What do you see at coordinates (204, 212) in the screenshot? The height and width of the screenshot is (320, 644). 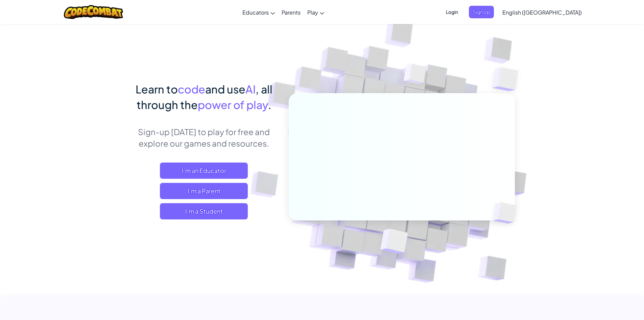 I see `button: I'm a Student` at bounding box center [204, 212].